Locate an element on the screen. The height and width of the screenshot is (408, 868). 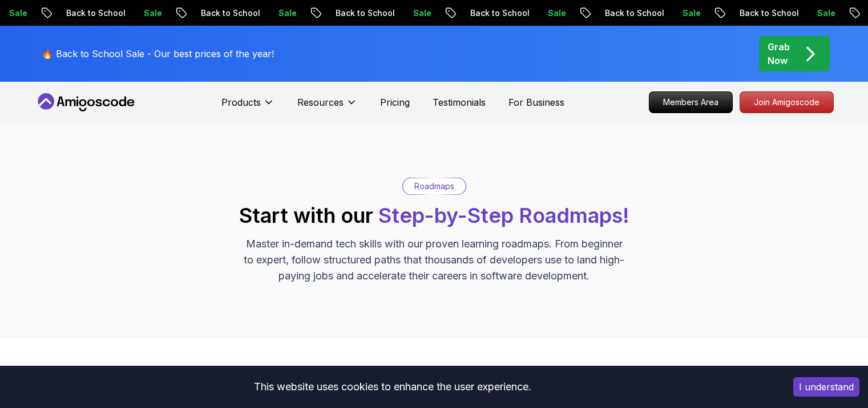
button: Products is located at coordinates (248, 107).